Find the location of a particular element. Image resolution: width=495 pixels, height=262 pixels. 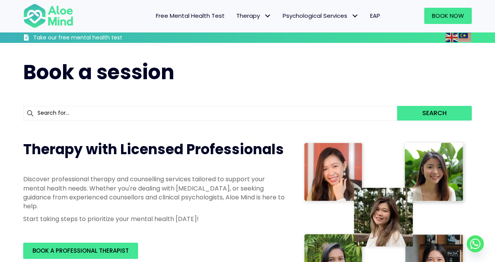

h3: Take our free mental health test is located at coordinates (98, 38).